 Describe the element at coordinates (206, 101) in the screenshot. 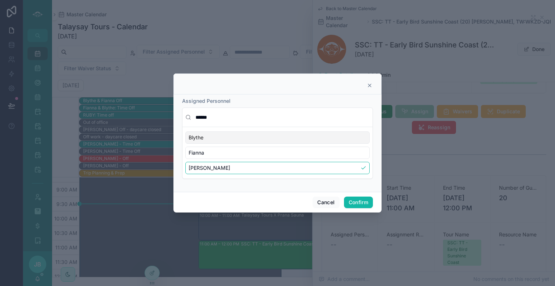

I see `span: Assigned Personnel` at that location.